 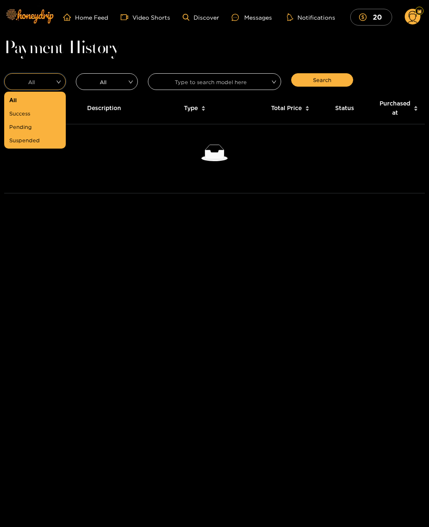 I want to click on span: Type, so click(x=190, y=108).